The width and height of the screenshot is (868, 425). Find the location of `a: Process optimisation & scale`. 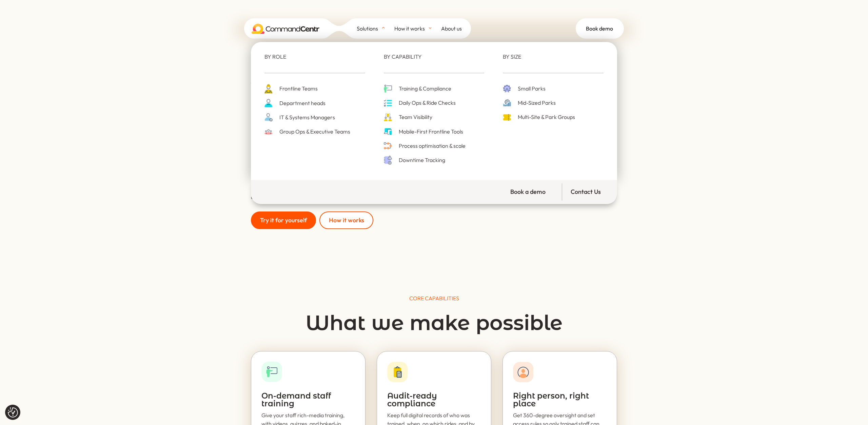

a: Process optimisation & scale is located at coordinates (425, 145).